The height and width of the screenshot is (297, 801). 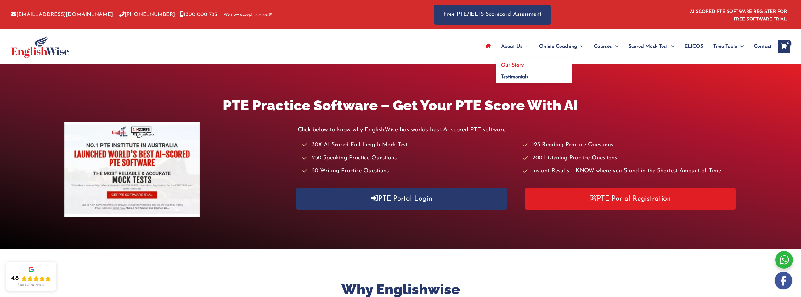 I want to click on span: Time Table, so click(x=725, y=47).